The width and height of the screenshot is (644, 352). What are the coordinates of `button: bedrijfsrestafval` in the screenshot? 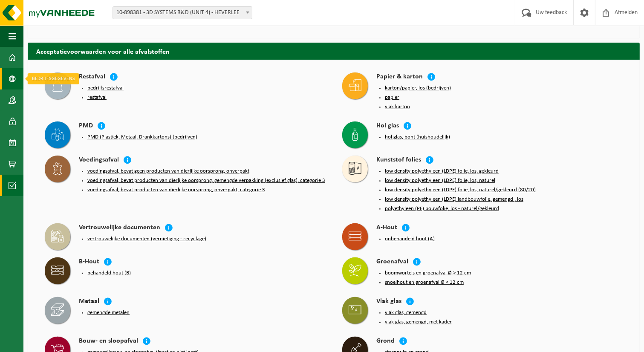 It's located at (105, 88).